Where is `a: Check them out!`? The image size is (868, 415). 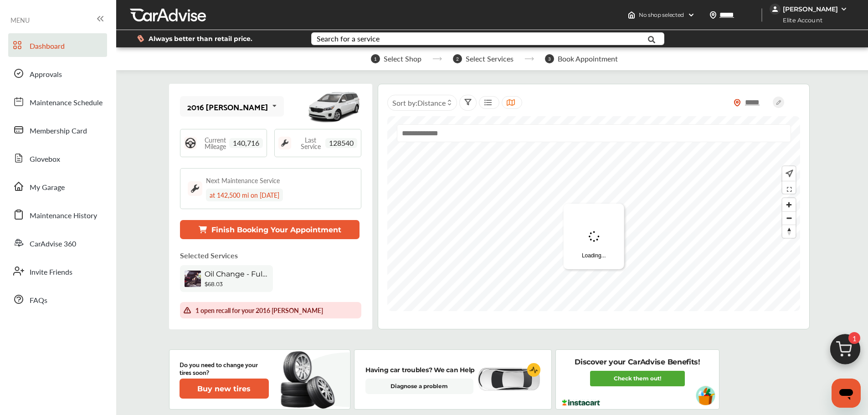 a: Check them out! is located at coordinates (637, 379).